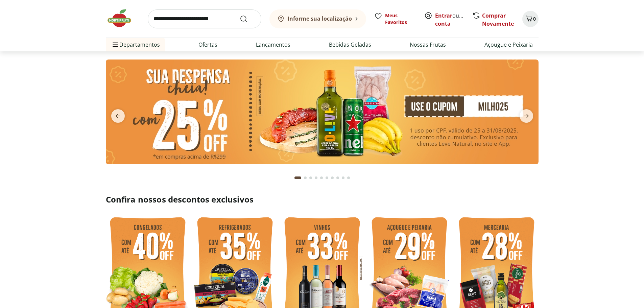  Describe the element at coordinates (327, 178) in the screenshot. I see `button: Go to page 6 from fs-carousel` at that location.